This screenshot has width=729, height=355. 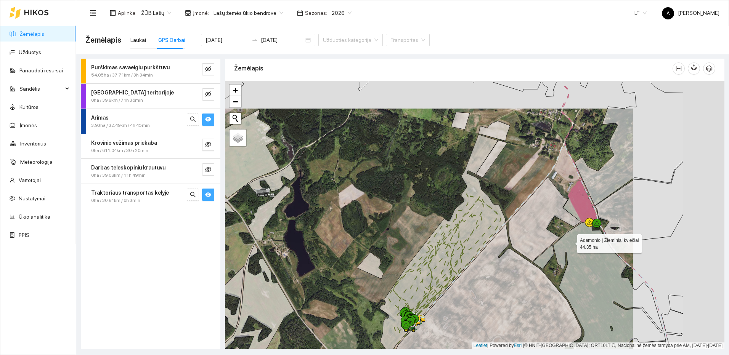 I want to click on button: menu-fold, so click(x=93, y=13).